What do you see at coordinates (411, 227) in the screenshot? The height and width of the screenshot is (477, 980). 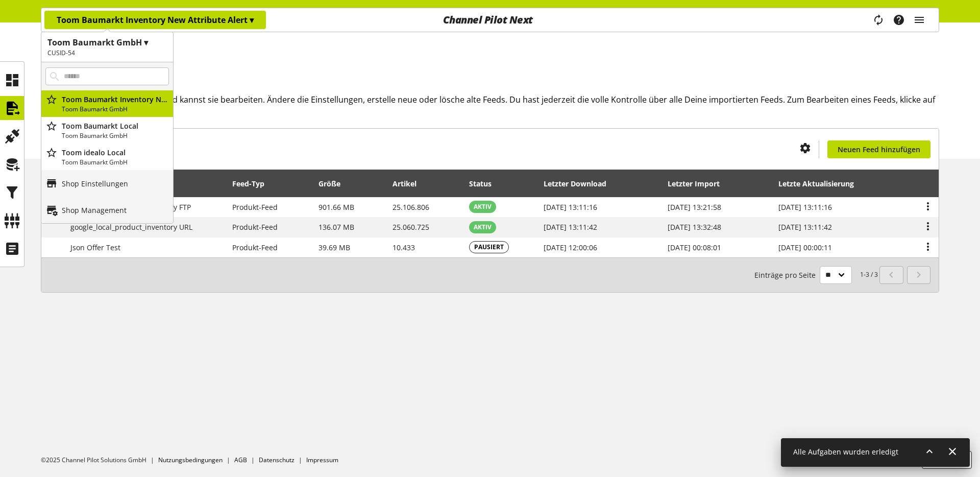 I see `span: 25.060.725` at bounding box center [411, 227].